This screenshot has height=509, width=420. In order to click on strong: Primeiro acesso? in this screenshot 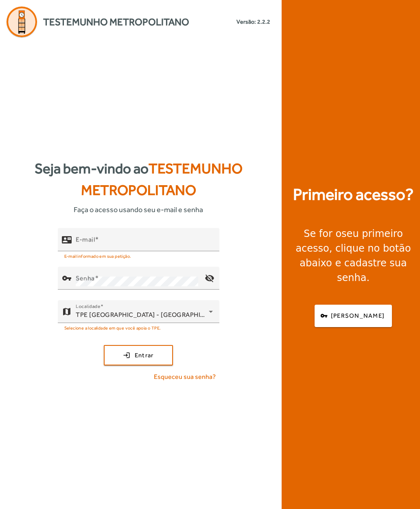, I will do `click(353, 194)`.